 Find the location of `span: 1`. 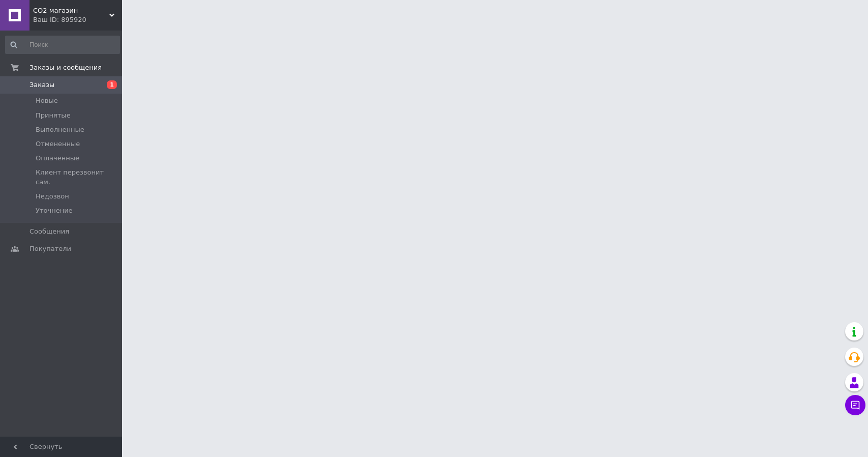

span: 1 is located at coordinates (112, 84).